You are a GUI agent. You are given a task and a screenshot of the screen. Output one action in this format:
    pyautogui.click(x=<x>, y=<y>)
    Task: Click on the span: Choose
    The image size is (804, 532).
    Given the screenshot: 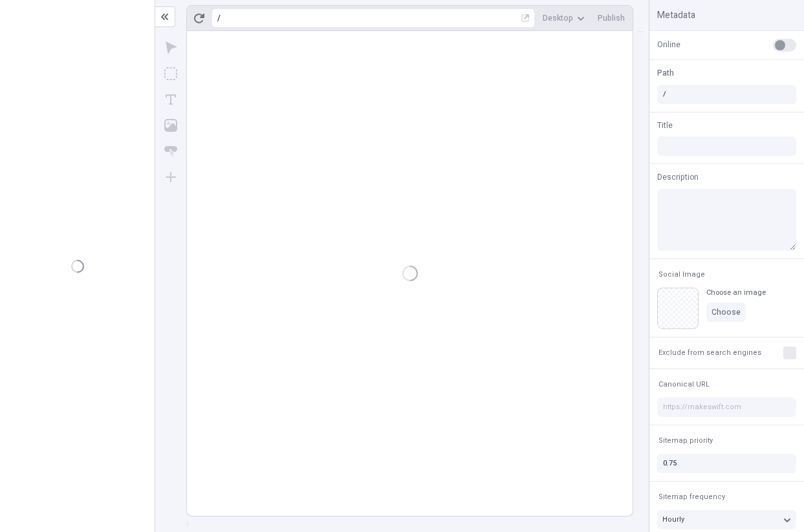 What is the action you would take?
    pyautogui.click(x=726, y=312)
    